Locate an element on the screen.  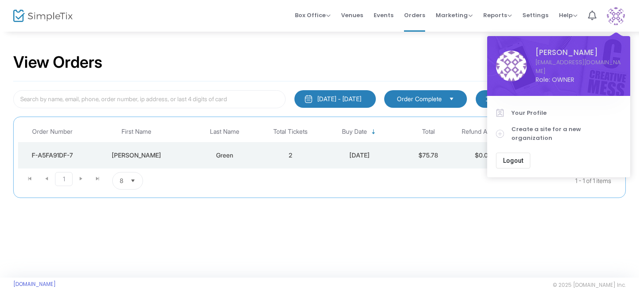
div: 8/16/2025 is located at coordinates (359, 155).